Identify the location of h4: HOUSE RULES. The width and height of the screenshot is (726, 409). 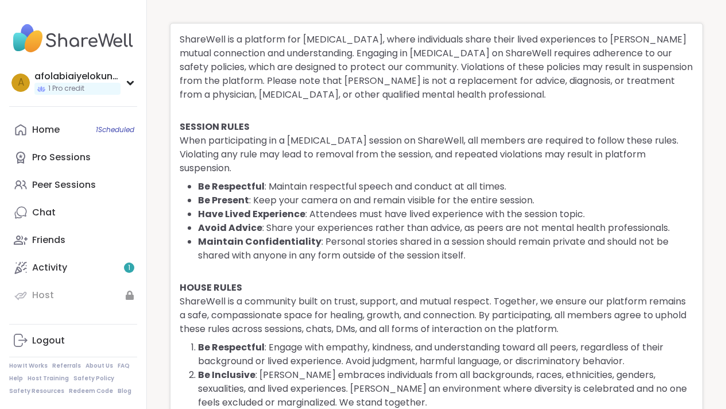
(436, 288).